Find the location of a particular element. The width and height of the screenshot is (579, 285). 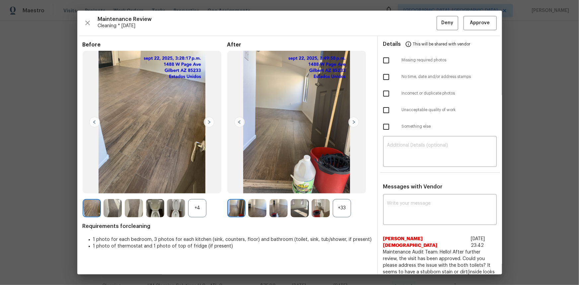

span: Before is located at coordinates (155, 45).